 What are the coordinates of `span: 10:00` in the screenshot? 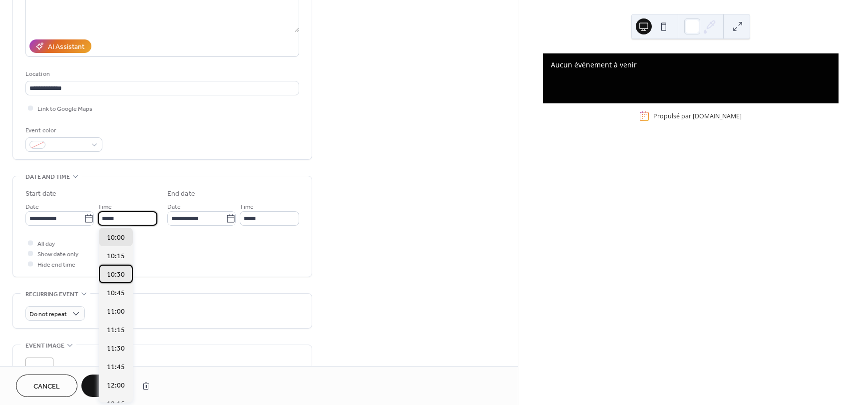 It's located at (116, 238).